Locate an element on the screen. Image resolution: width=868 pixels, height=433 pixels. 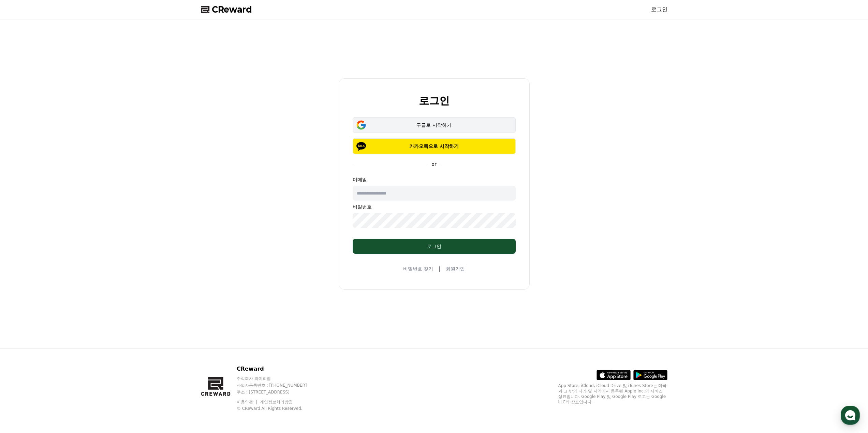
a: 로그인 is located at coordinates (659, 10).